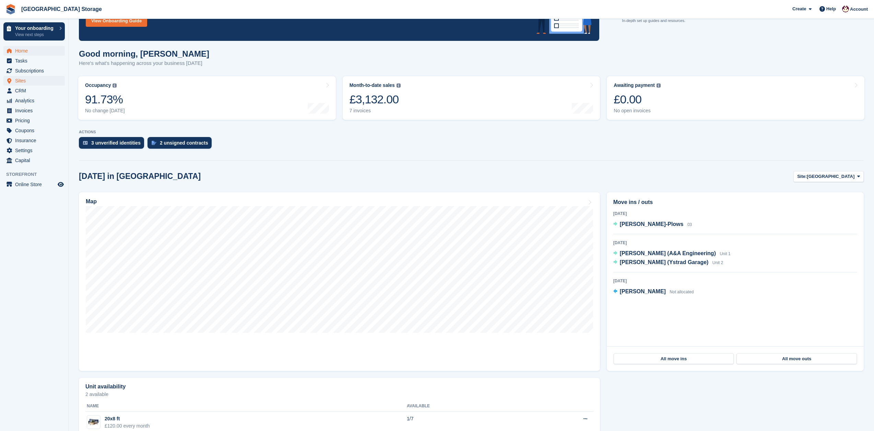  What do you see at coordinates (184, 143) in the screenshot?
I see `div: 2 unsigned contracts` at bounding box center [184, 143].